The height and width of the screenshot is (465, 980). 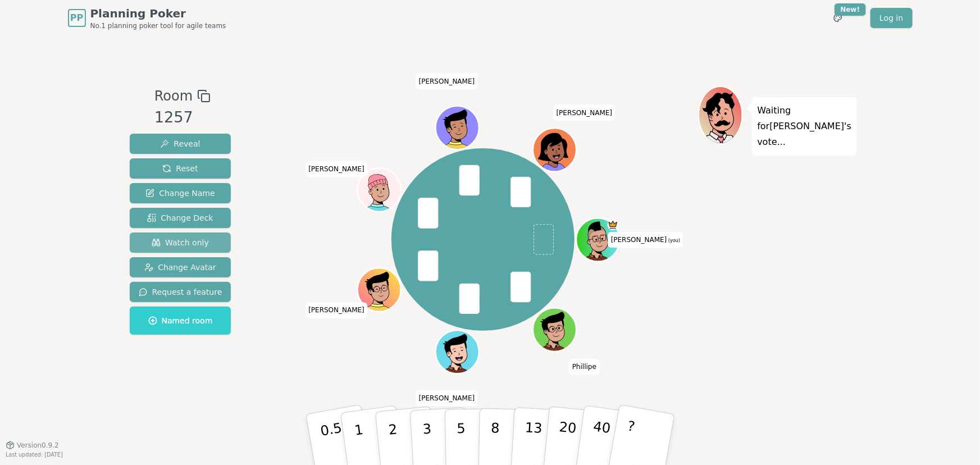 I want to click on button: Click to change your avatar, so click(x=598, y=239).